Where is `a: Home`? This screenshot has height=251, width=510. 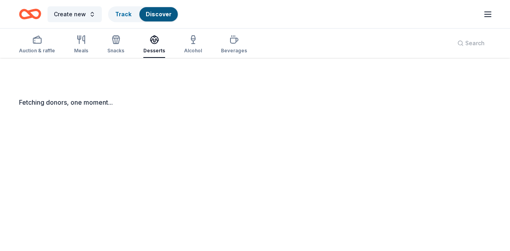
a: Home is located at coordinates (30, 14).